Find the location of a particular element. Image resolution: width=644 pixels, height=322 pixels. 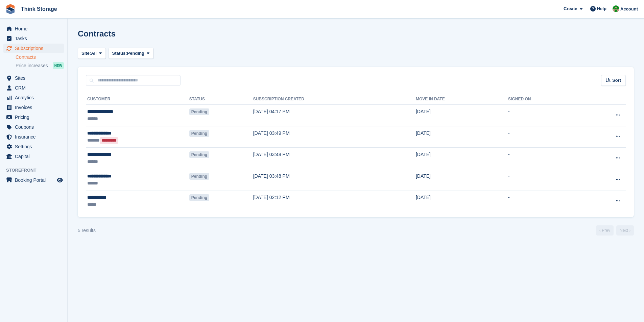

button: Status: Pending is located at coordinates (131, 53).